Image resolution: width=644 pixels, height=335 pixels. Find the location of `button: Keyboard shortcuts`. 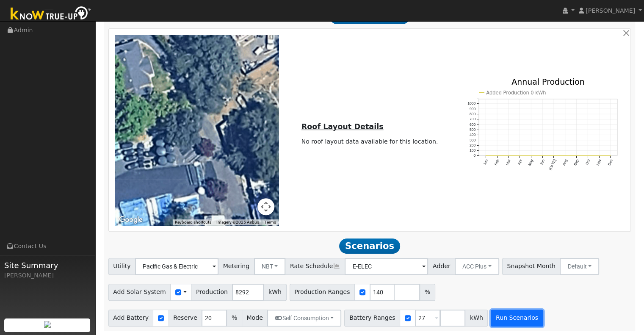

button: Keyboard shortcuts is located at coordinates (193, 223).